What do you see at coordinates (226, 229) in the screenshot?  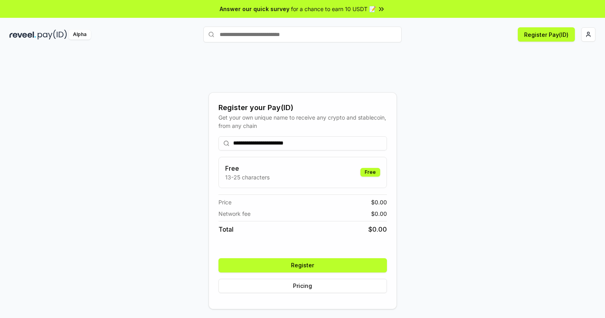 I see `span: Total` at bounding box center [226, 229].